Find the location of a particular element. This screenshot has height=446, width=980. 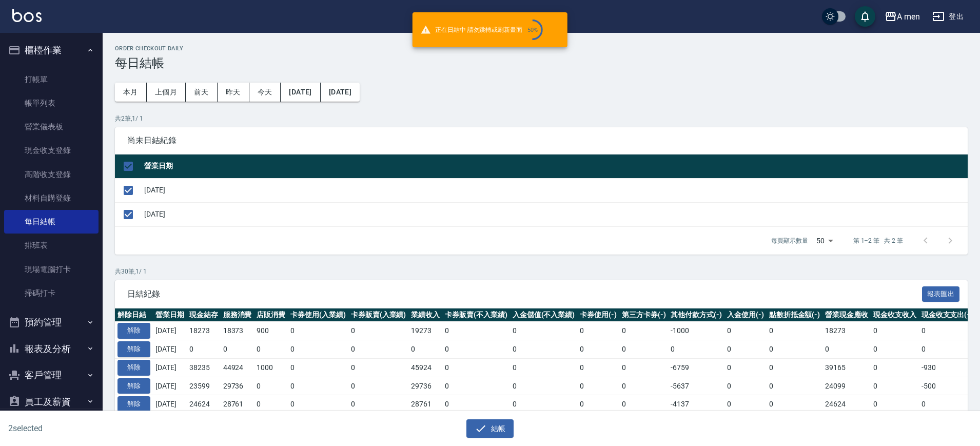

h6: 2 selected is located at coordinates (126, 428).